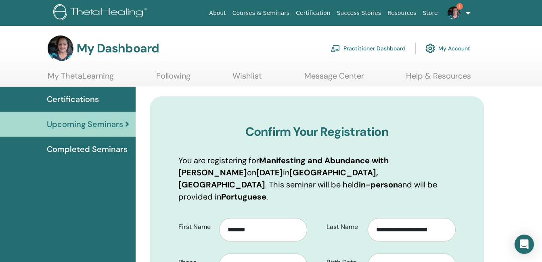  I want to click on a: Resources, so click(402, 13).